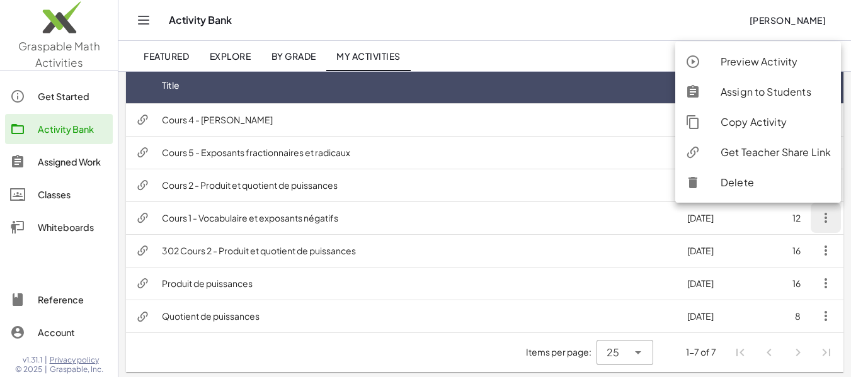 The width and height of the screenshot is (851, 377). I want to click on div: 1-7 of 7, so click(701, 352).